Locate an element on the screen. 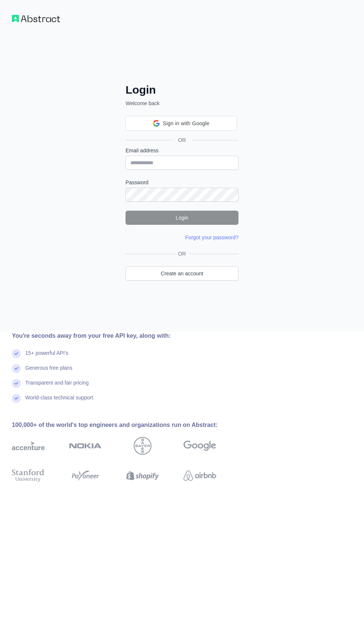 The image size is (364, 619). a: Forgot your password? is located at coordinates (212, 238).